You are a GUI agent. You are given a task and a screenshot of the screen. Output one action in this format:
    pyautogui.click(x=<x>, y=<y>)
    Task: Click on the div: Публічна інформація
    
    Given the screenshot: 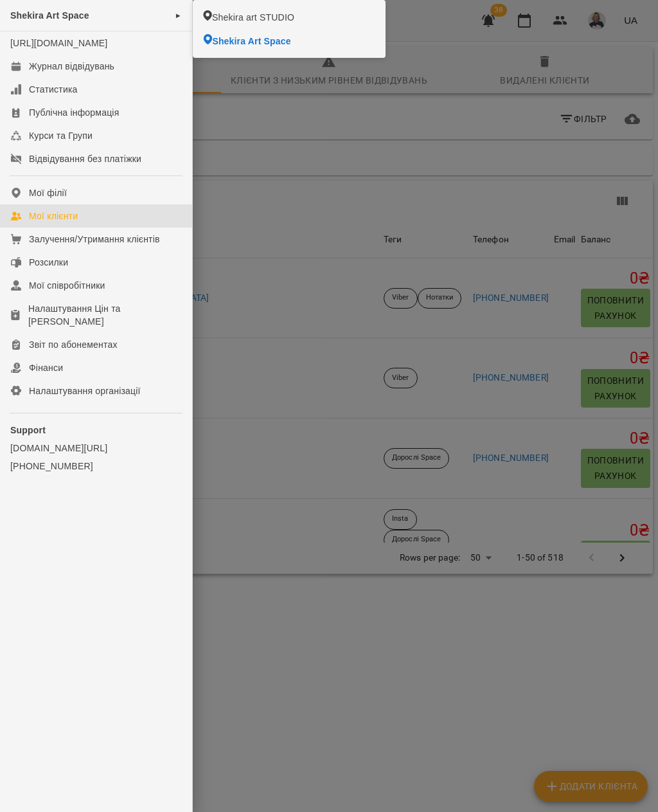 What is the action you would take?
    pyautogui.click(x=74, y=112)
    